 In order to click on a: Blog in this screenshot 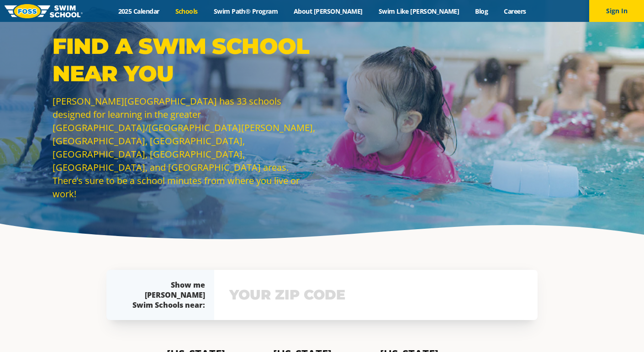, I will do `click(481, 11)`.